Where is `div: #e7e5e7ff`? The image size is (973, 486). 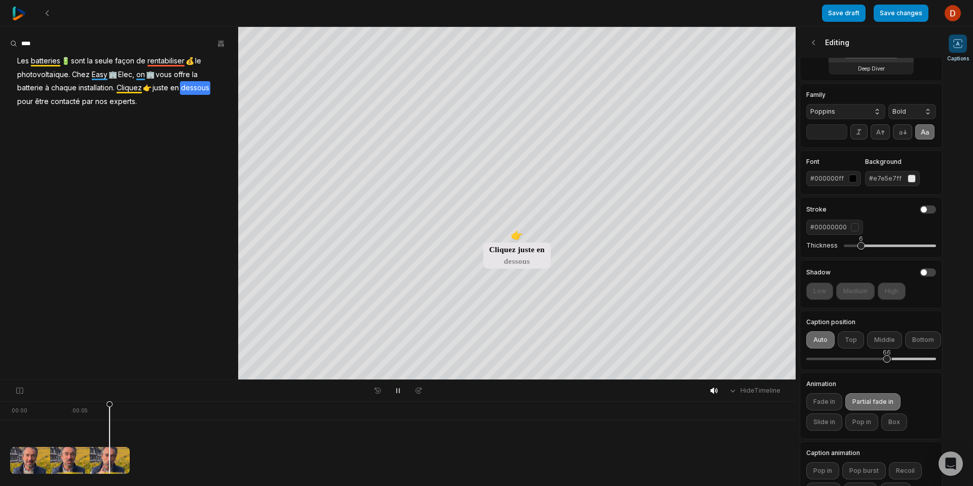 div: #e7e5e7ff is located at coordinates (887, 178).